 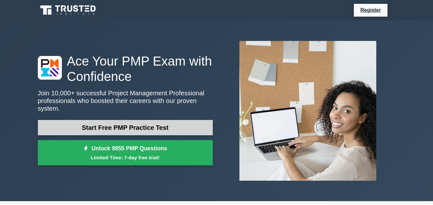 What do you see at coordinates (125, 101) in the screenshot?
I see `p: Join 10,000+ successful Project Management Professional professionals who boosted their careers w...` at bounding box center [125, 101].